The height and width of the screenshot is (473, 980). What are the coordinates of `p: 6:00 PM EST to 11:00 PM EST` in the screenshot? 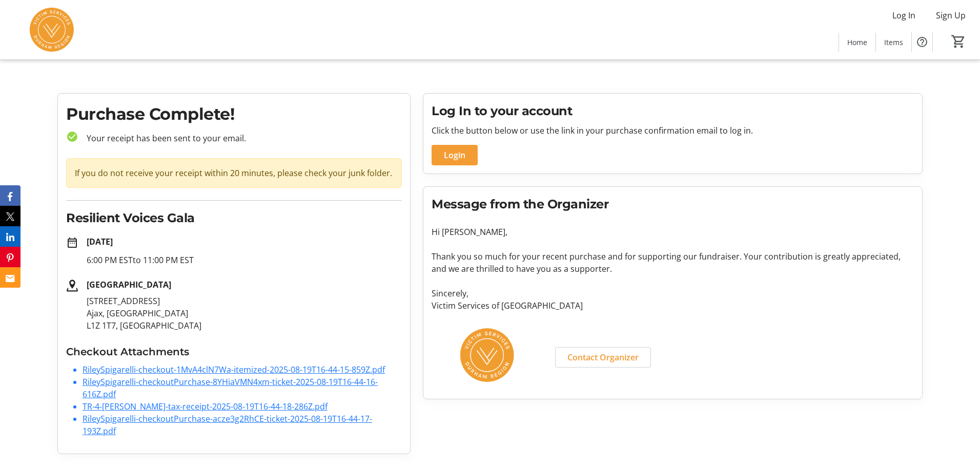 It's located at (244, 260).